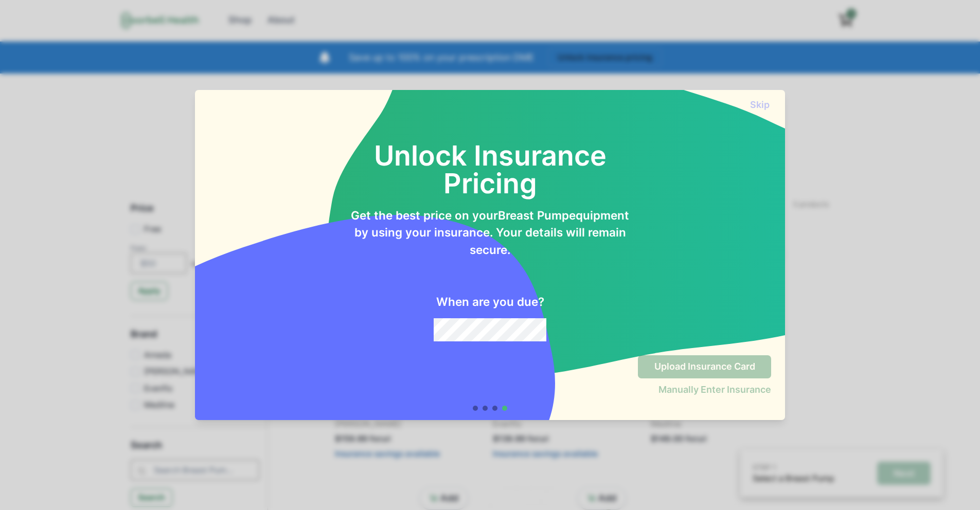 Image resolution: width=980 pixels, height=510 pixels. Describe the element at coordinates (490, 233) in the screenshot. I see `p: Get the best price on your Breast Pump equipment by using your insurance. Your details will remai...` at that location.